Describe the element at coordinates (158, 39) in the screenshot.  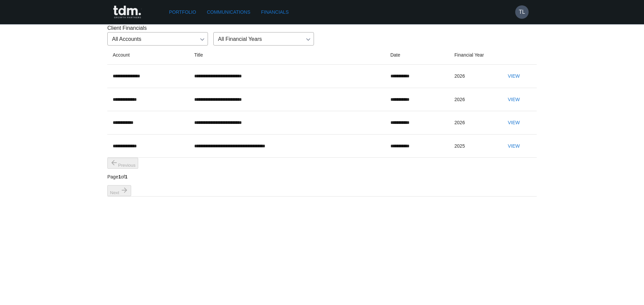
I see `div: All Accounts` at that location.